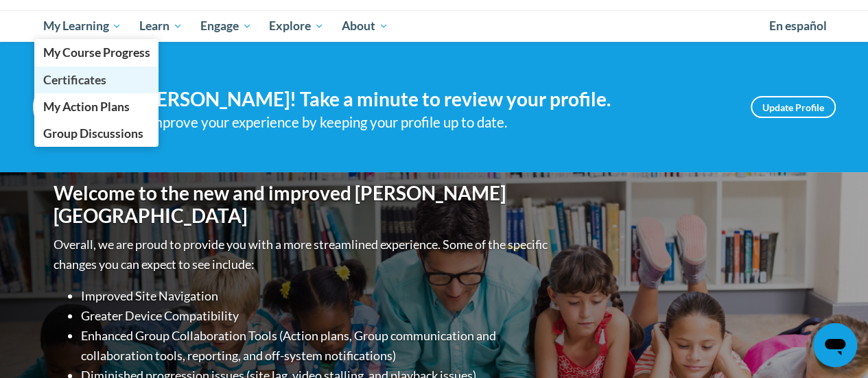  What do you see at coordinates (302, 255) in the screenshot?
I see `p: Overall, we are proud to provide you with a more streamlined experience. Some of the specific cha...` at bounding box center [302, 255].